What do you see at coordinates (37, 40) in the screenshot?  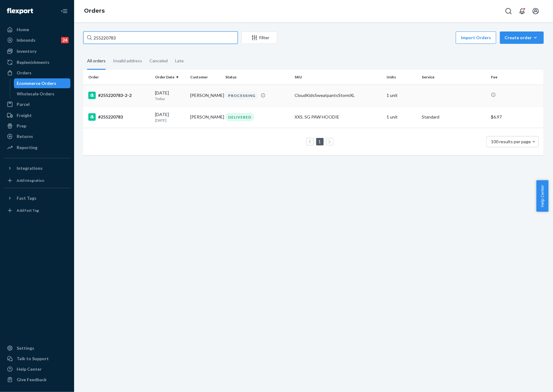 I see `a: Inbounds24` at bounding box center [37, 40].